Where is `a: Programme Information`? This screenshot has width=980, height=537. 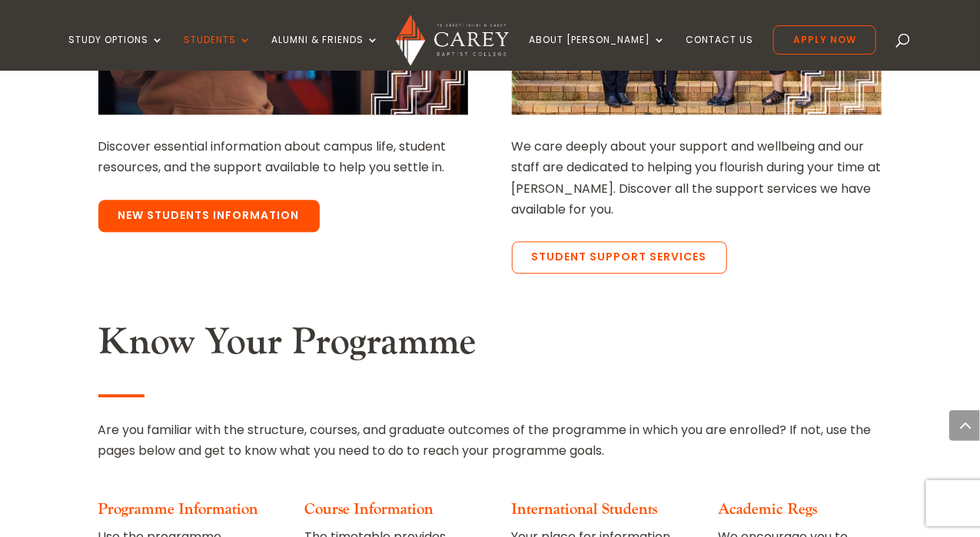 a: Programme Information is located at coordinates (179, 509).